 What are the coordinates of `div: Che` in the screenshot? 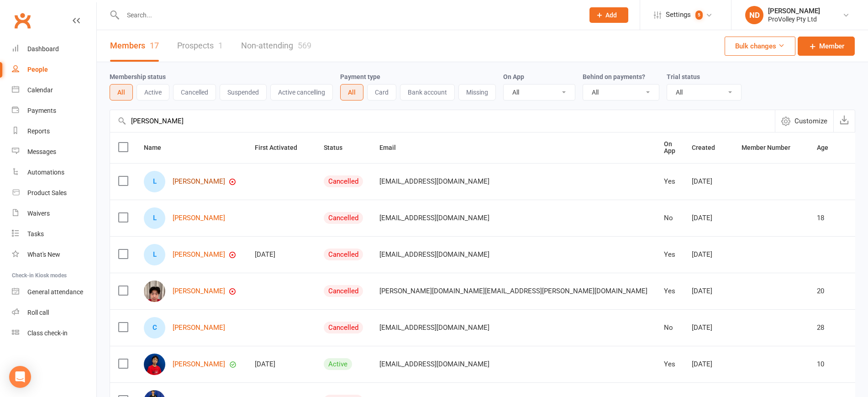 It's located at (155, 327).